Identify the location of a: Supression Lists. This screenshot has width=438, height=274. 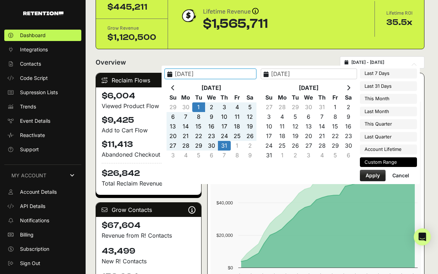
(43, 92).